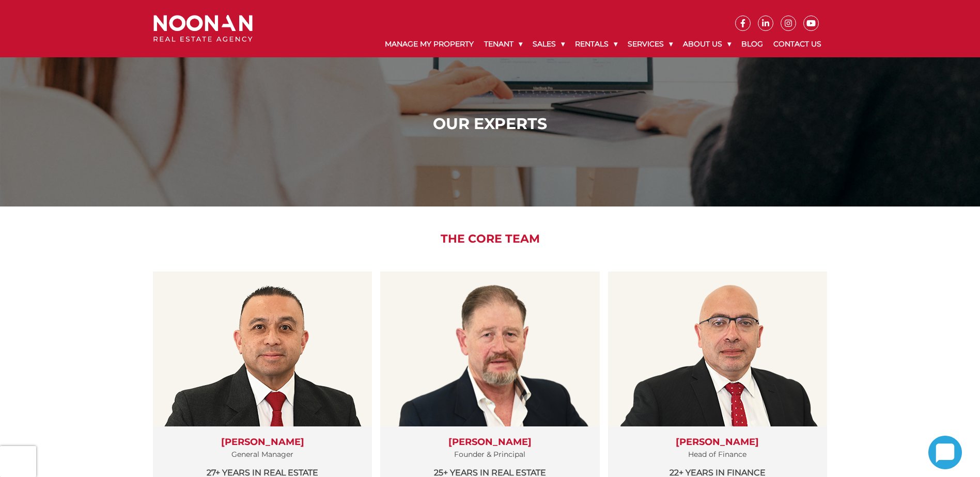 The width and height of the screenshot is (980, 477). Describe the element at coordinates (203, 29) in the screenshot. I see `img: Noonan Real Estate Agency` at that location.